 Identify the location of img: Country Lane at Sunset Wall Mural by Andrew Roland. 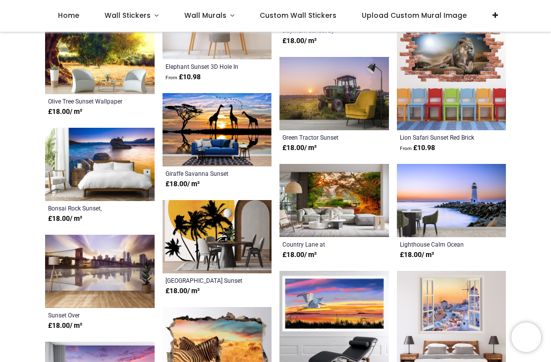
(334, 201).